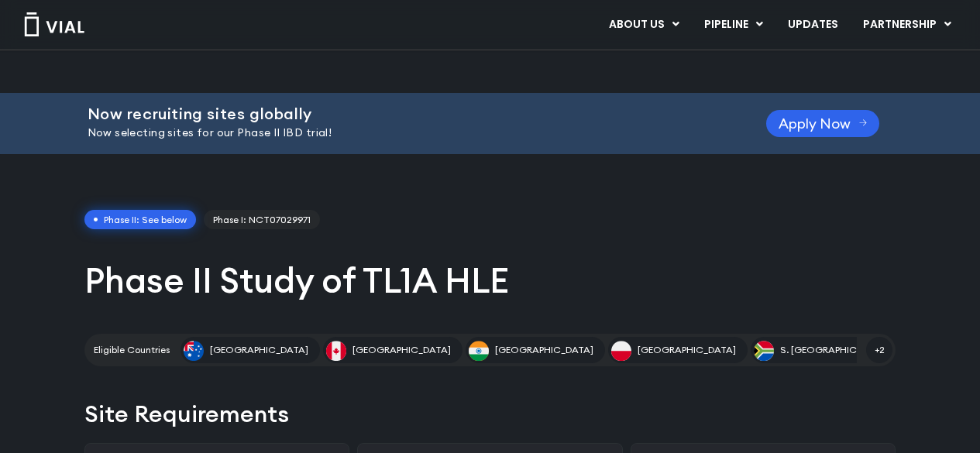  What do you see at coordinates (644, 24) in the screenshot?
I see `a: ABOUT USMenu Toggle` at bounding box center [644, 24].